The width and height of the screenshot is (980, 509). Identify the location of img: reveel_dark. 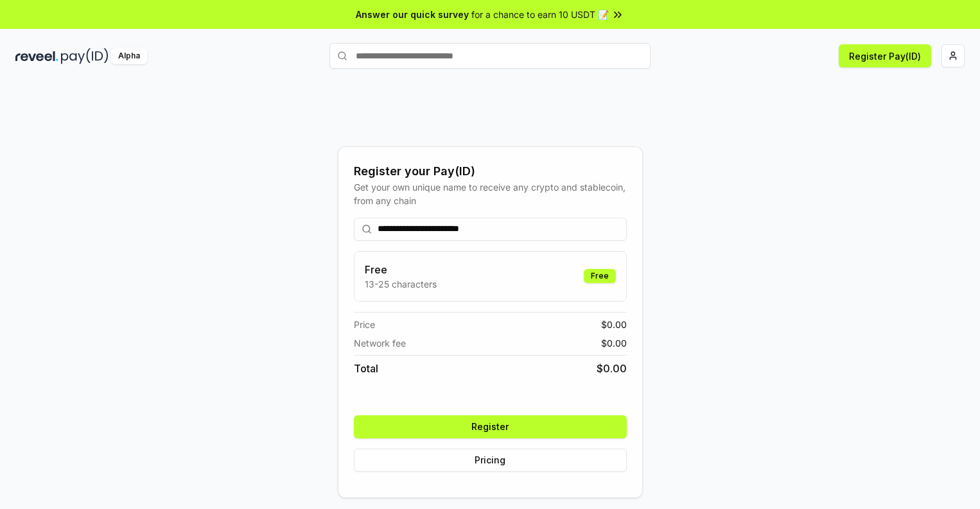
(37, 56).